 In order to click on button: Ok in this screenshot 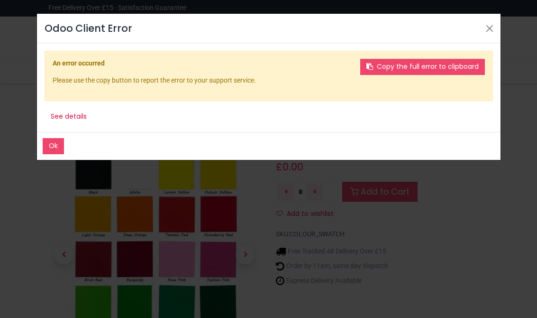, I will do `click(53, 146)`.